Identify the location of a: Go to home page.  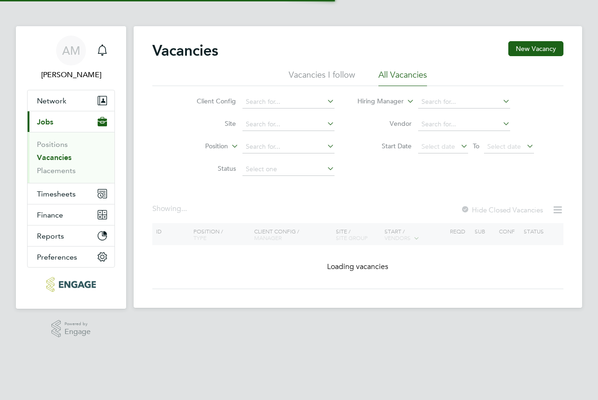
(71, 284).